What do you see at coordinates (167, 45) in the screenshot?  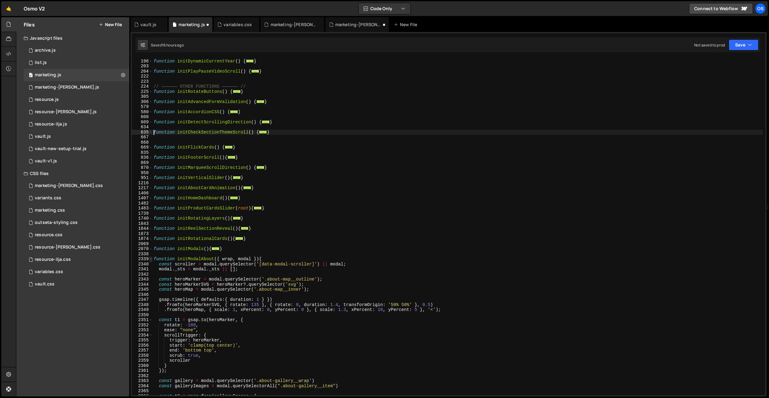 I see `div: Saved` at bounding box center [167, 45].